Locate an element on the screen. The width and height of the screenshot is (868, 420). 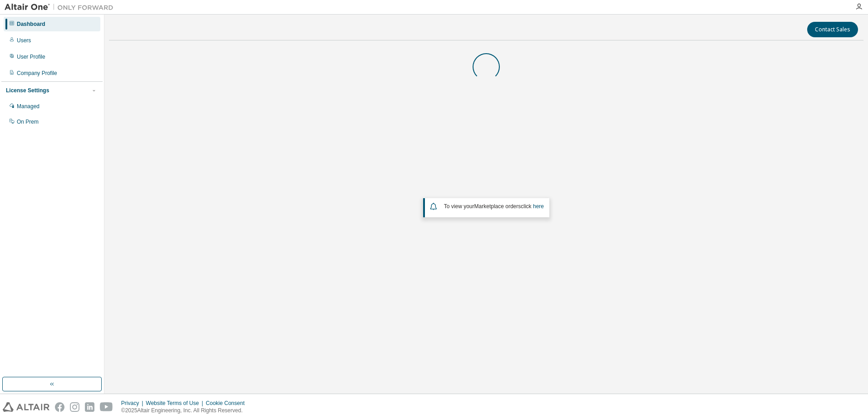
div: Users is located at coordinates (24, 40).